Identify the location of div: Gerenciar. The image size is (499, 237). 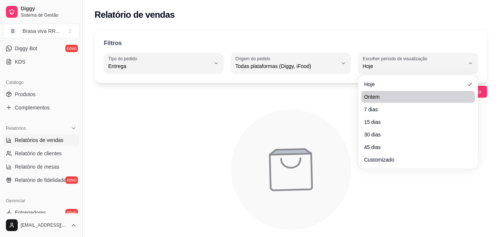
(41, 201).